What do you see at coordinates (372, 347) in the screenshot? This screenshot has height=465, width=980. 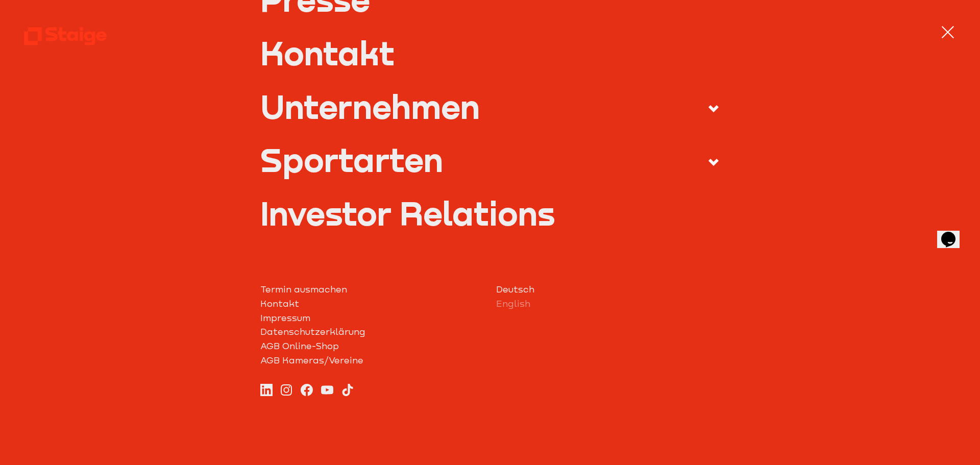 I see `a: AGB Online-Shop` at bounding box center [372, 347].